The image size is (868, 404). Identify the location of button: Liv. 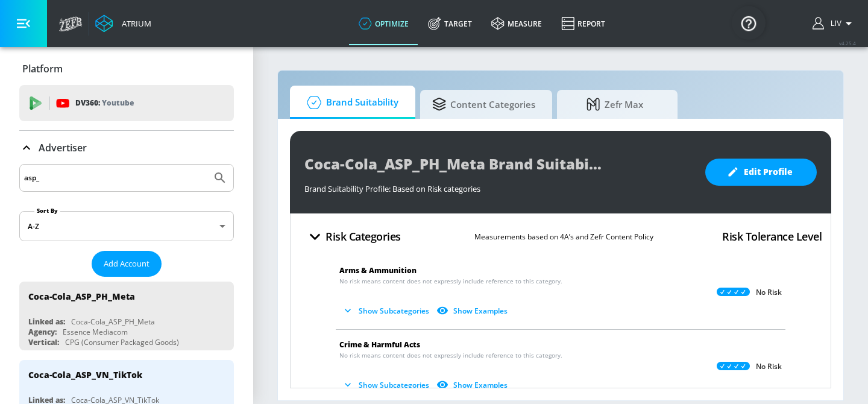
(834, 23).